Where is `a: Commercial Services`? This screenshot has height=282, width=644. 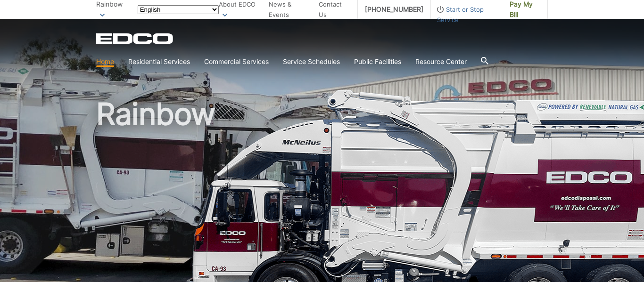
a: Commercial Services is located at coordinates (236, 62).